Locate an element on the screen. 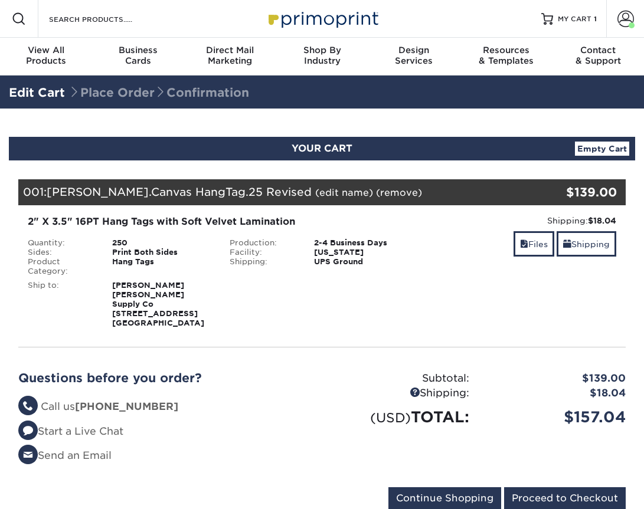 The height and width of the screenshot is (509, 644). div: Ship to: is located at coordinates (61, 305).